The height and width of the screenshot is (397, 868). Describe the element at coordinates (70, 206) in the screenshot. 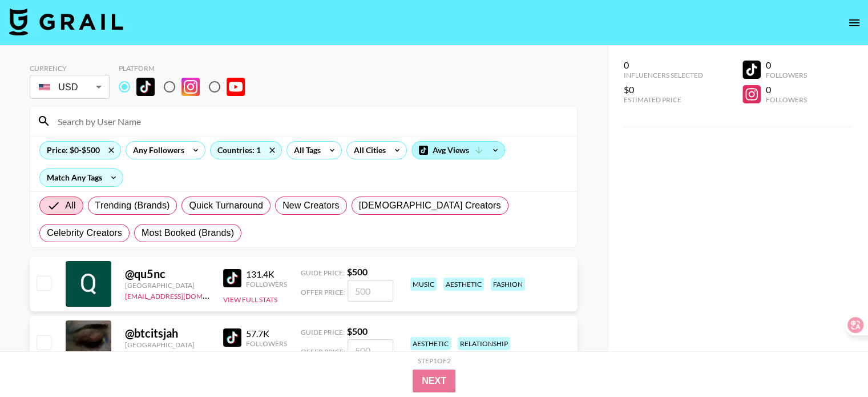

I see `span: All` at that location.